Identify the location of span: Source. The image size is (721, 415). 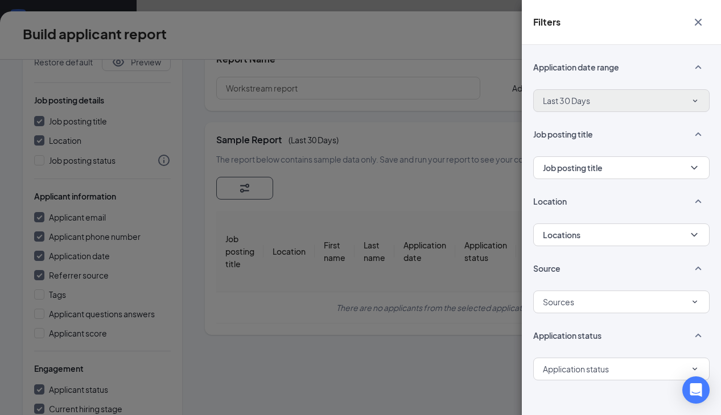
(547, 268).